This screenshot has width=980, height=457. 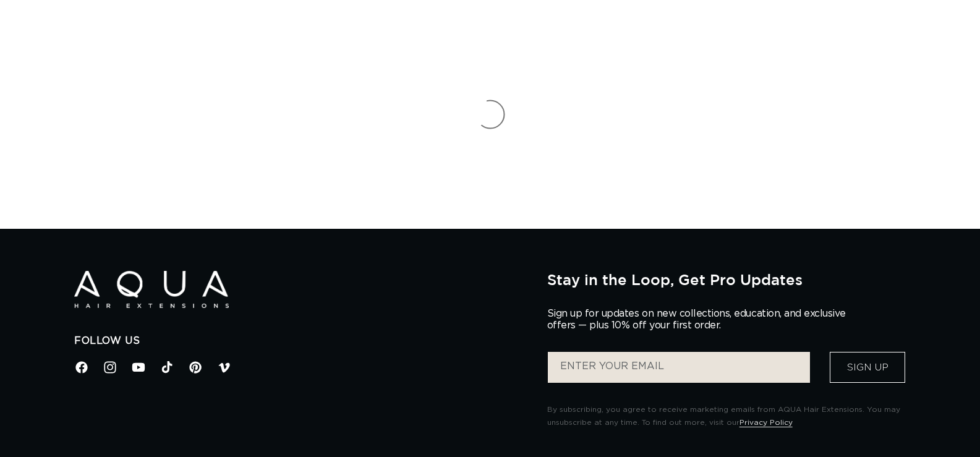 What do you see at coordinates (867, 367) in the screenshot?
I see `button: Sign Up` at bounding box center [867, 367].